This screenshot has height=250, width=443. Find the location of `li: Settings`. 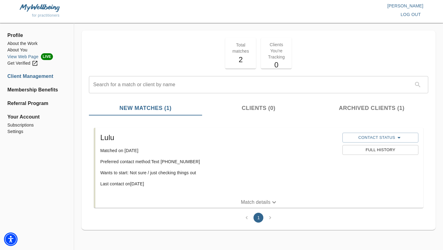

li: Settings is located at coordinates (37, 131).